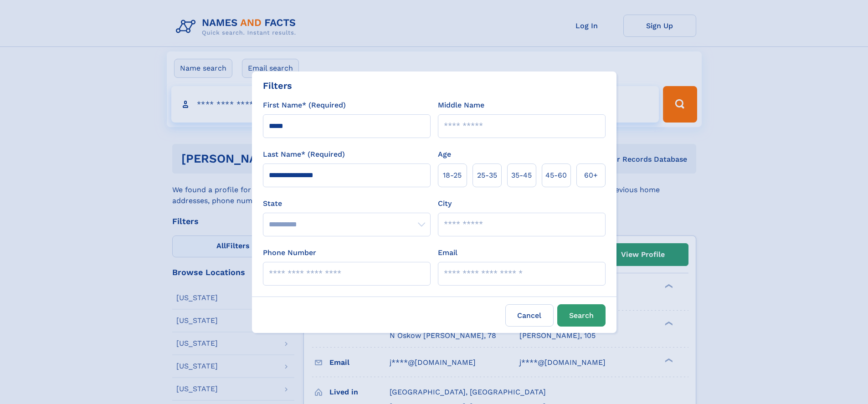 The height and width of the screenshot is (404, 868). Describe the element at coordinates (444, 154) in the screenshot. I see `label: Age` at that location.